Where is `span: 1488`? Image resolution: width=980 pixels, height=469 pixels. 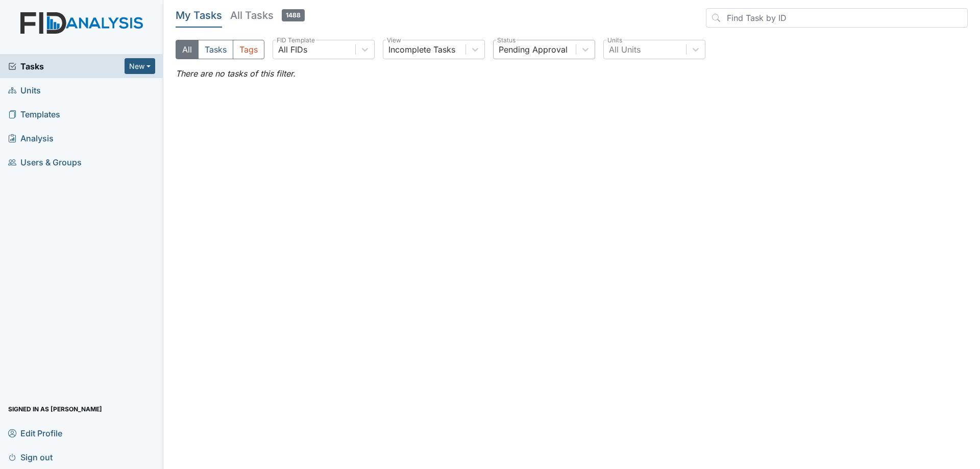 span: 1488 is located at coordinates (293, 15).